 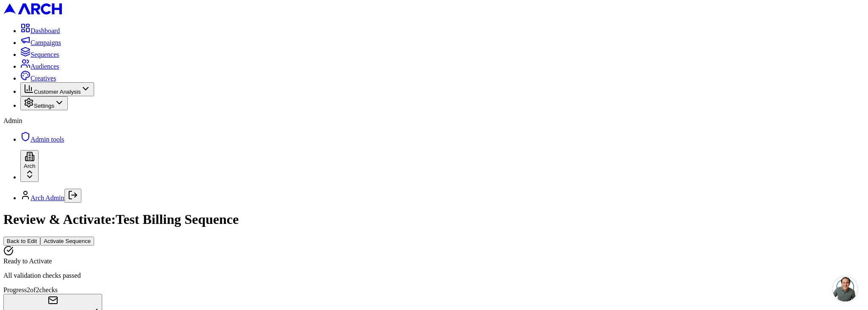 What do you see at coordinates (43, 139) in the screenshot?
I see `a: Admin tools` at bounding box center [43, 139].